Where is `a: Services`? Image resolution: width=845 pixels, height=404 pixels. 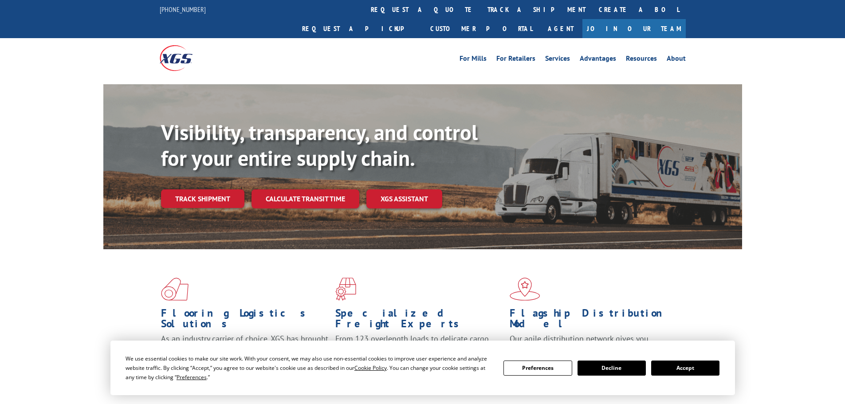 a: Services is located at coordinates (558, 60).